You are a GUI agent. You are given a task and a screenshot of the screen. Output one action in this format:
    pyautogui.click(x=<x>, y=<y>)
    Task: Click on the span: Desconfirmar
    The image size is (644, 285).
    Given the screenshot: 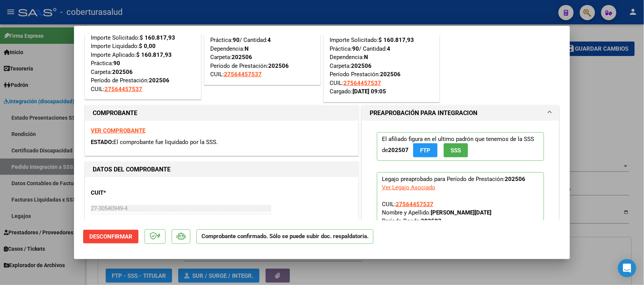 What is the action you would take?
    pyautogui.click(x=111, y=237)
    